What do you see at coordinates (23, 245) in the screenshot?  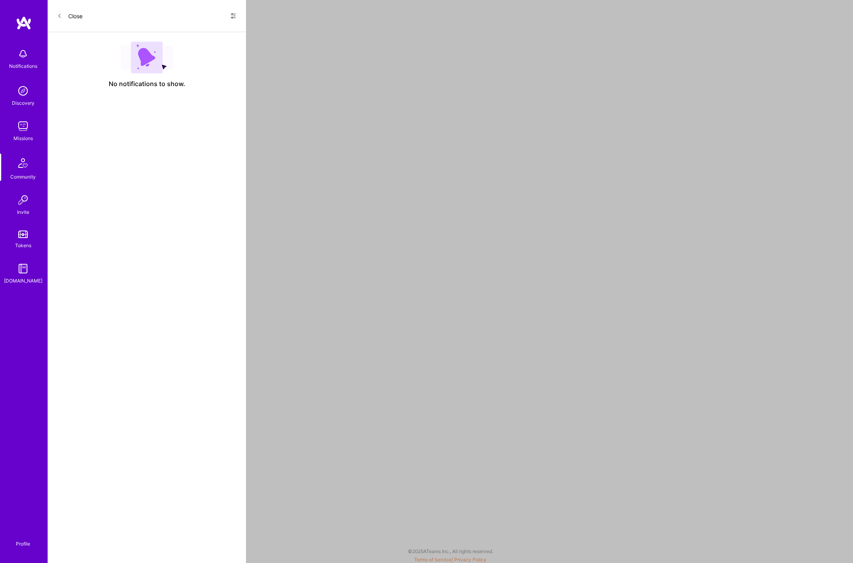 I see `div: Tokens` at bounding box center [23, 245].